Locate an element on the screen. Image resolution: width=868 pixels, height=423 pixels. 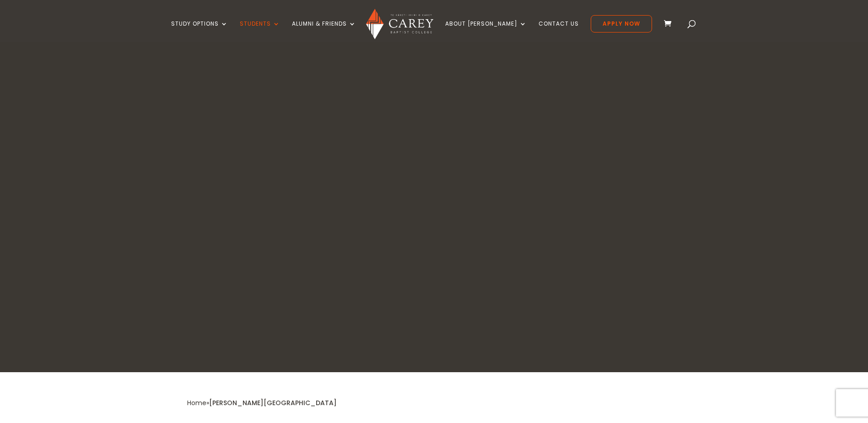
img: Carey Baptist College is located at coordinates (400, 24).